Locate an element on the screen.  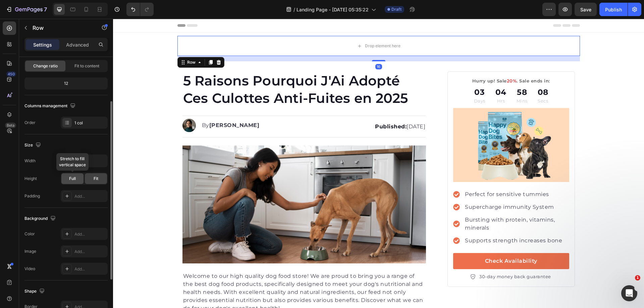
p: Hrs is located at coordinates (388, 82).